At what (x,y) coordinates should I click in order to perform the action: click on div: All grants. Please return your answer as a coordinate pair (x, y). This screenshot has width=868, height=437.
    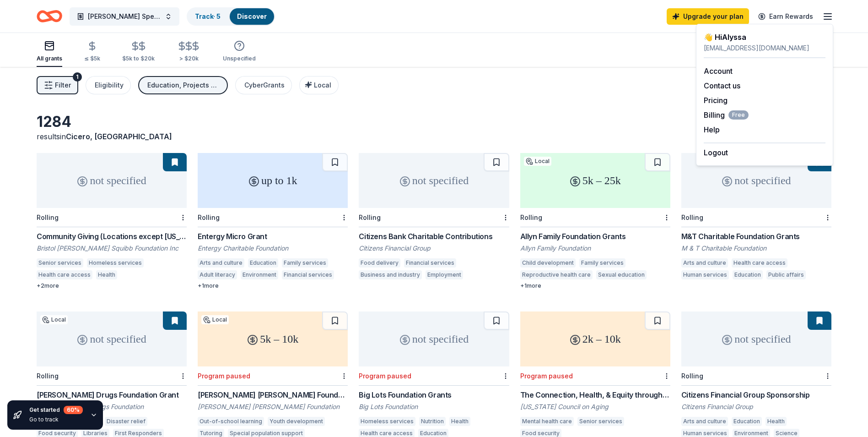
    Looking at the image, I should click on (50, 58).